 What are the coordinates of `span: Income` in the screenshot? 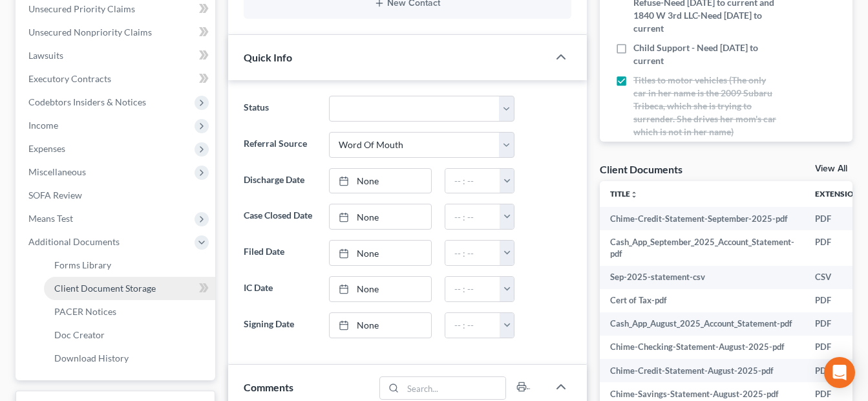 It's located at (43, 125).